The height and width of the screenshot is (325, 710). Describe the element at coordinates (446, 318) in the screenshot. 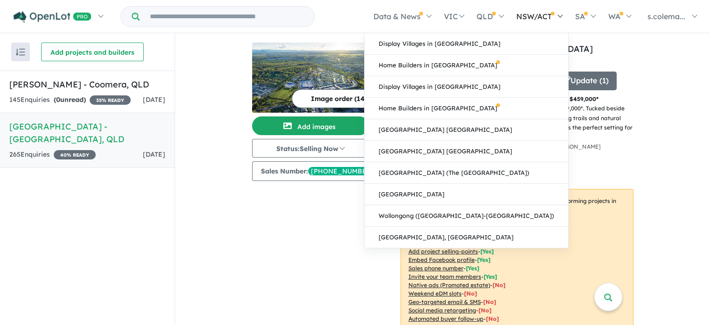

I see `u: Automated buyer follow-up` at that location.